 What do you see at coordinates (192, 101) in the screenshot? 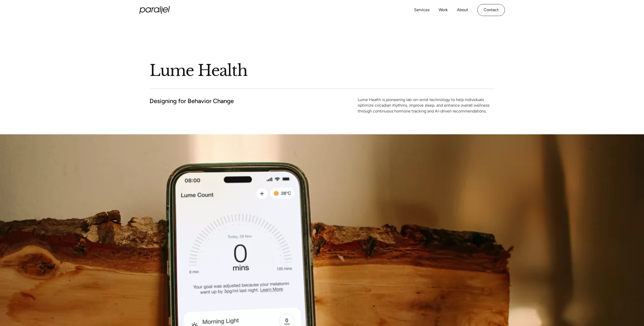
I see `h2: Designing for Behavior Change` at bounding box center [192, 101].